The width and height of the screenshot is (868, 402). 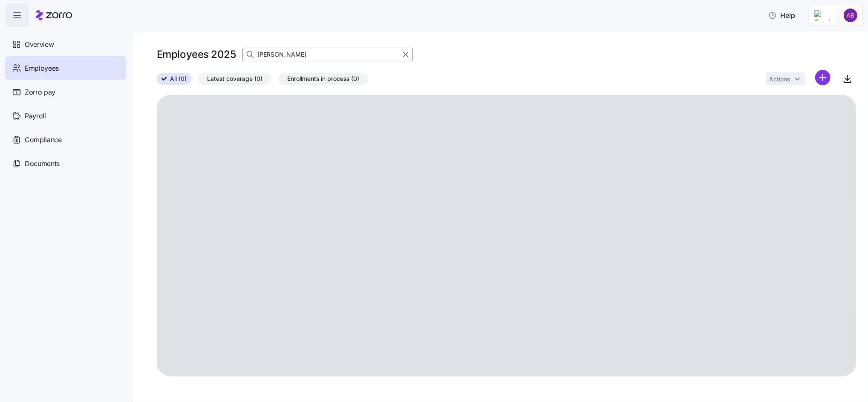 I want to click on span: Enrollments in process (0), so click(x=323, y=79).